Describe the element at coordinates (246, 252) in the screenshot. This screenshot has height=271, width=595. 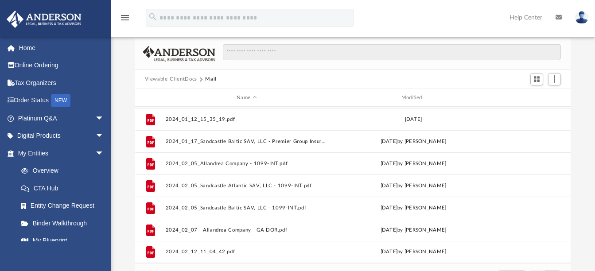
I see `button: 2024_02_12_11_04_42.pdf` at that location.